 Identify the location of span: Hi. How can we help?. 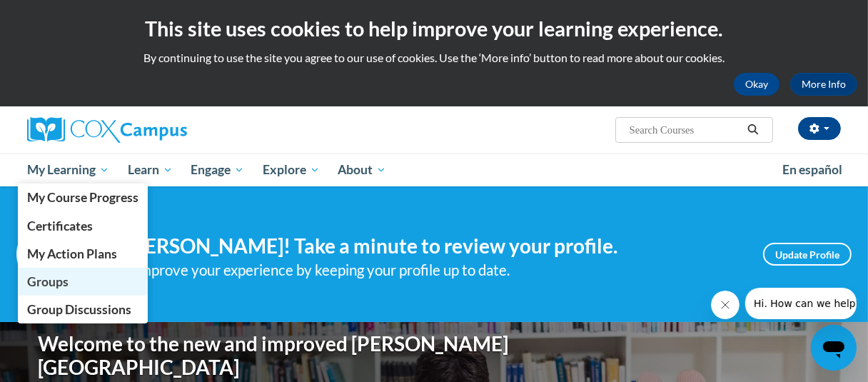
(62, 16).